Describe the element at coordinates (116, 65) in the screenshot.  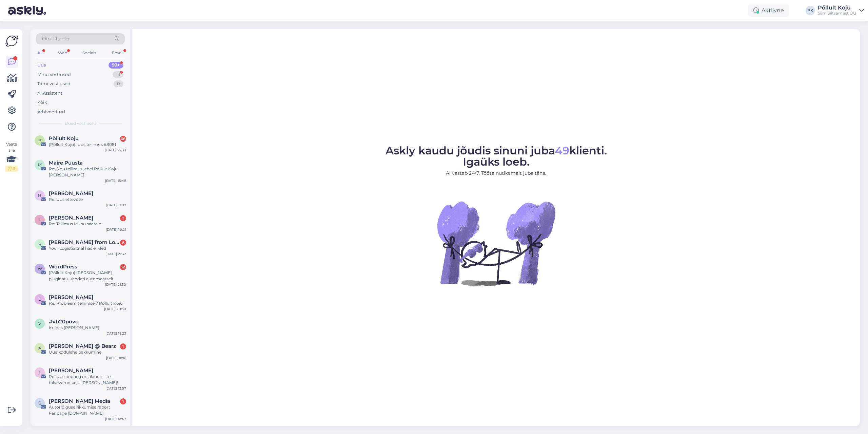
I see `div: 99+` at that location.